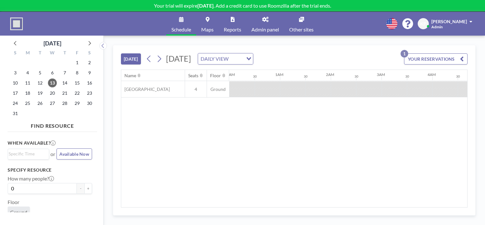  Describe the element at coordinates (52, 93) in the screenshot. I see `span: Wednesday, August 20, 2025` at that location.